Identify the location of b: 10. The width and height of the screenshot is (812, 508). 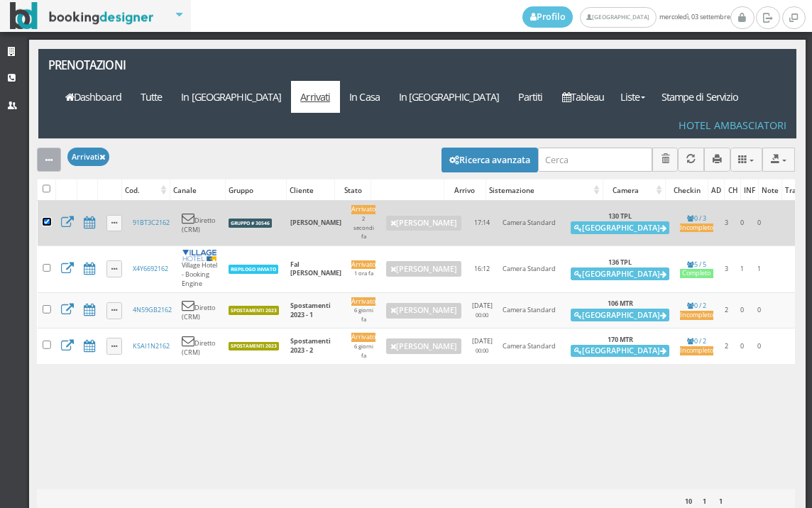
(689, 501).